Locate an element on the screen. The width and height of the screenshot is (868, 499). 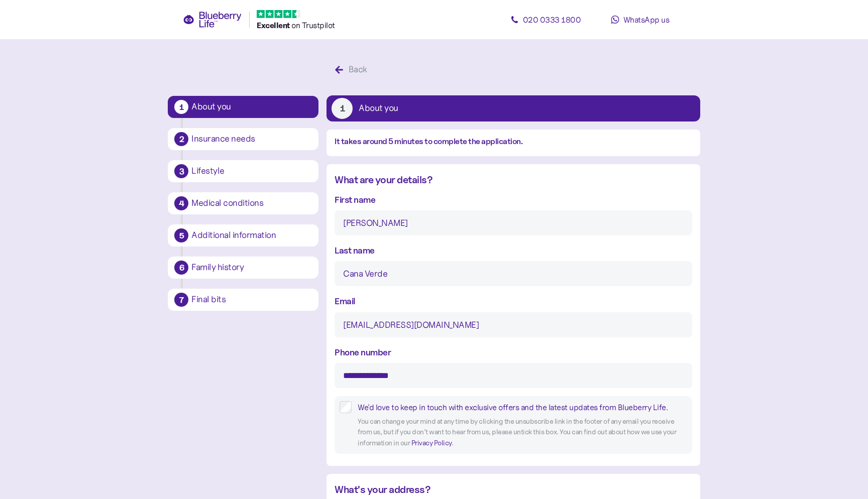
button: 3Lifestyle is located at coordinates (243, 172).